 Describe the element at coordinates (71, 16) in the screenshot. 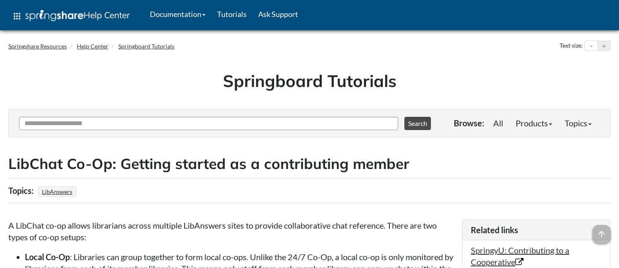

I see `a: apps Help Center` at that location.